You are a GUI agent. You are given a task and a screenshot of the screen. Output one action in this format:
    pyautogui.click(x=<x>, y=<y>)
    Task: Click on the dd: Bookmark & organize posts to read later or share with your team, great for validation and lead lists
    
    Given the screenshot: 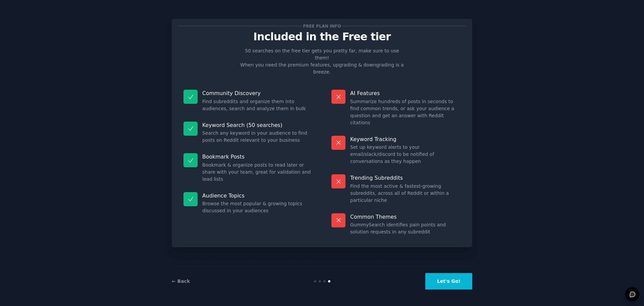 What is the action you would take?
    pyautogui.click(x=257, y=172)
    